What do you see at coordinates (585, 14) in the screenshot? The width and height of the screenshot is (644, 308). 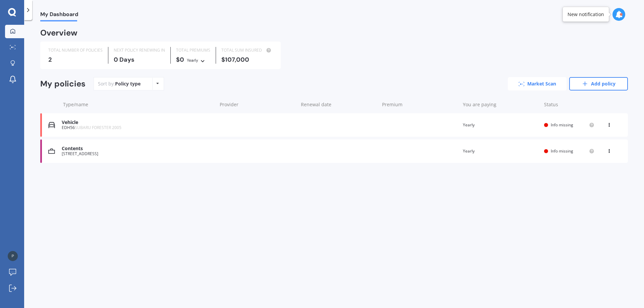 I see `div: New notification` at bounding box center [585, 14].